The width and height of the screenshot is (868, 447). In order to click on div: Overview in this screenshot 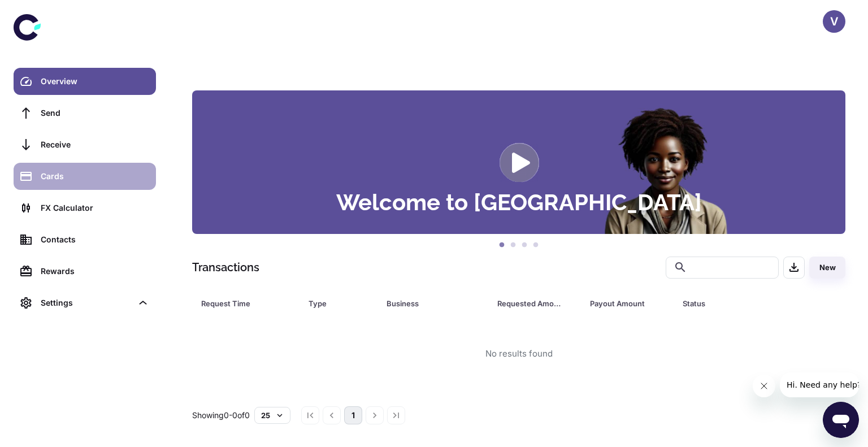, I will do `click(95, 81)`.